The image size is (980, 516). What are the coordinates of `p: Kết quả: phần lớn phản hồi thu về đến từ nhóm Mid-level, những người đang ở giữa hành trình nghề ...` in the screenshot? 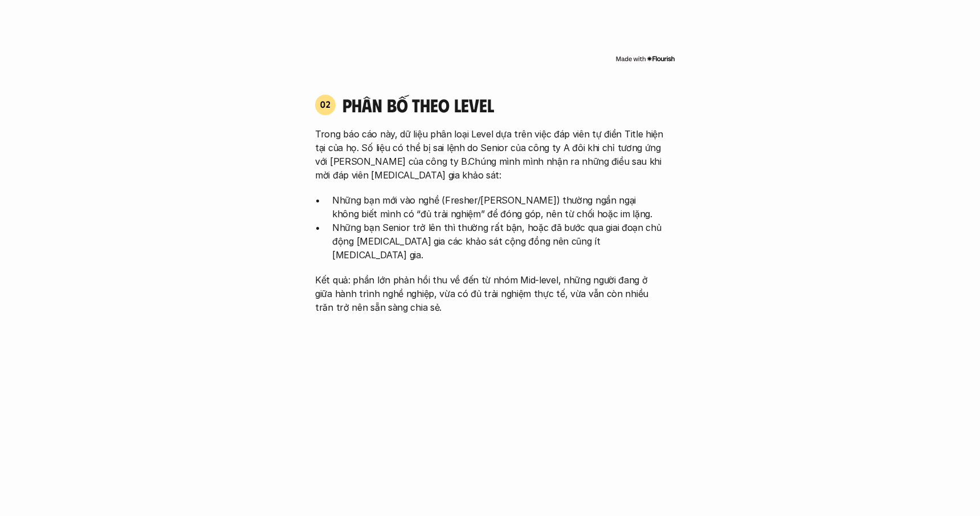 It's located at (490, 294).